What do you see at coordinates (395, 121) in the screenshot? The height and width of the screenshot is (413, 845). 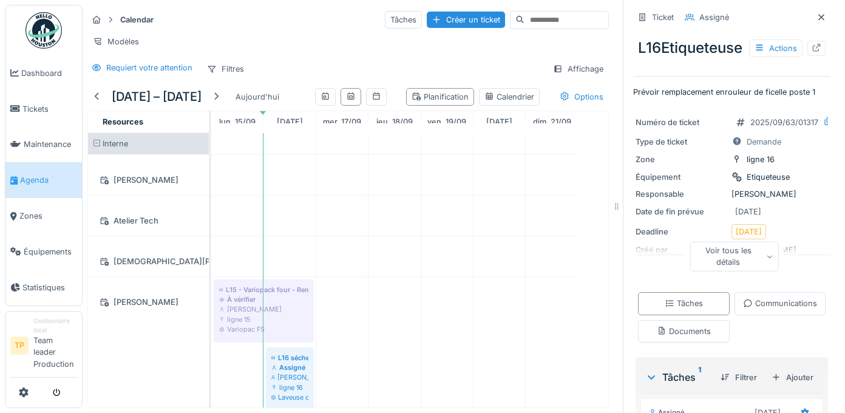 I see `a: 18 septembre 2025` at bounding box center [395, 121].